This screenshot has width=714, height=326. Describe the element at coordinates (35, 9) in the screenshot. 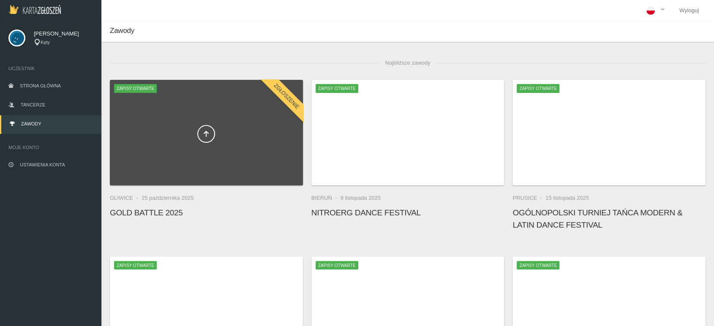

I see `img: Logo` at that location.